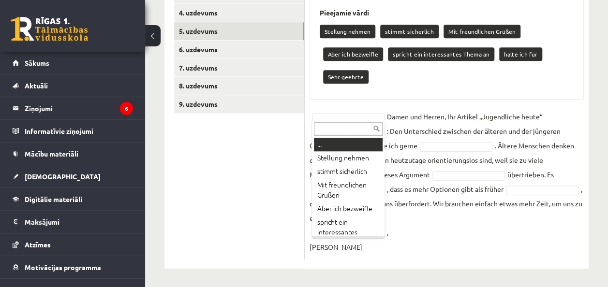  Describe the element at coordinates (348, 190) in the screenshot. I see `div: Mit freundlichen Grüßen` at that location.